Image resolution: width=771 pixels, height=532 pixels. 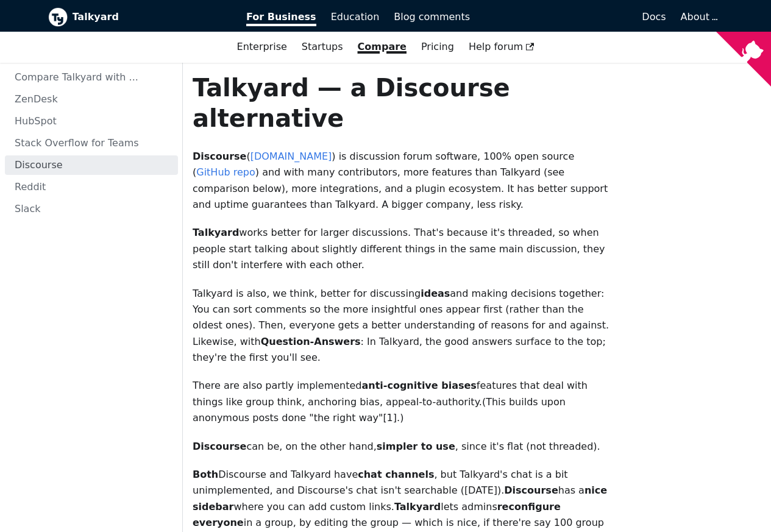 What do you see at coordinates (698, 16) in the screenshot?
I see `span: About` at bounding box center [698, 16].